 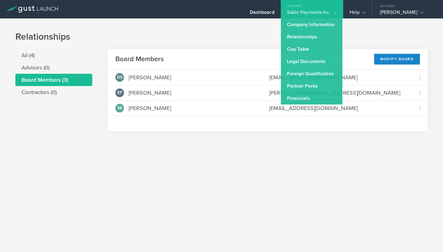 I want to click on li: Board Members (3), so click(x=54, y=80).